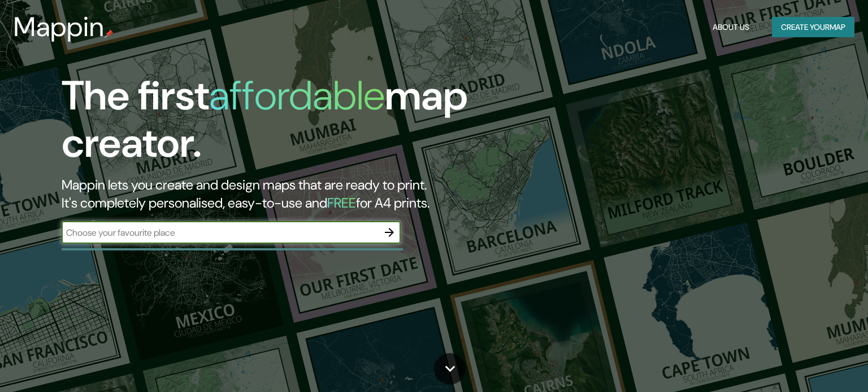 Image resolution: width=868 pixels, height=392 pixels. I want to click on input: Choose your favourite place, so click(220, 232).